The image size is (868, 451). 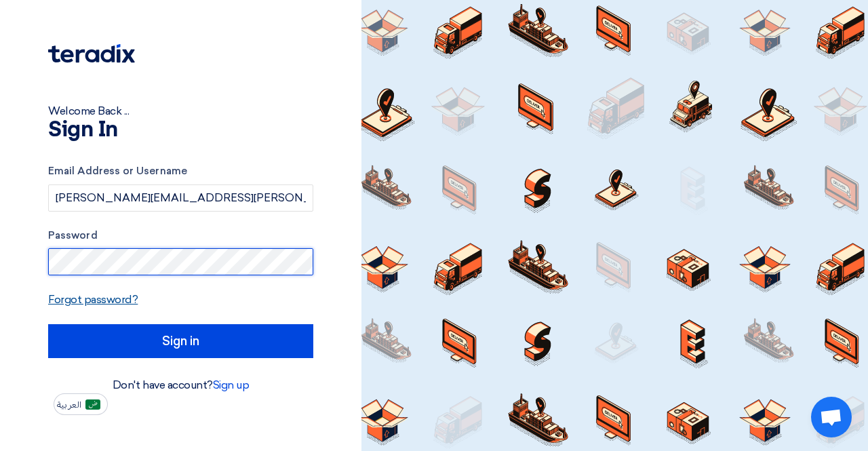 I want to click on a: Forgot password?, so click(x=93, y=300).